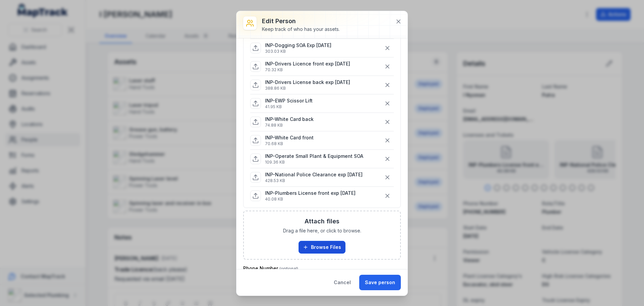 Image resolution: width=644 pixels, height=306 pixels. I want to click on p: 40.08 KB, so click(311, 199).